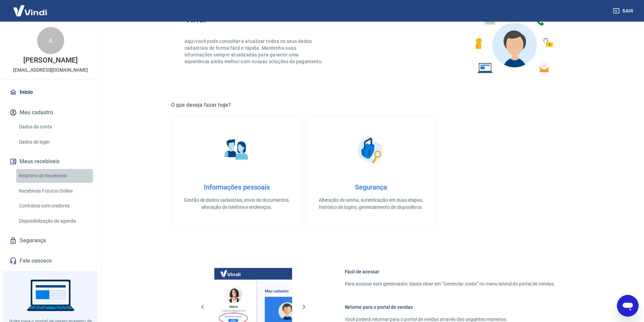  I want to click on a: Fale conosco, so click(51, 261).